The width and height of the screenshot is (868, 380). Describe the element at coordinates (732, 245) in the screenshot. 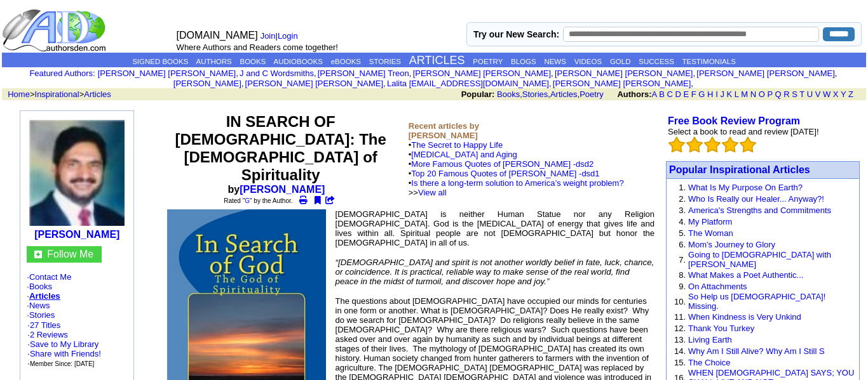

I see `a: Mom’s Journey to Glory` at that location.